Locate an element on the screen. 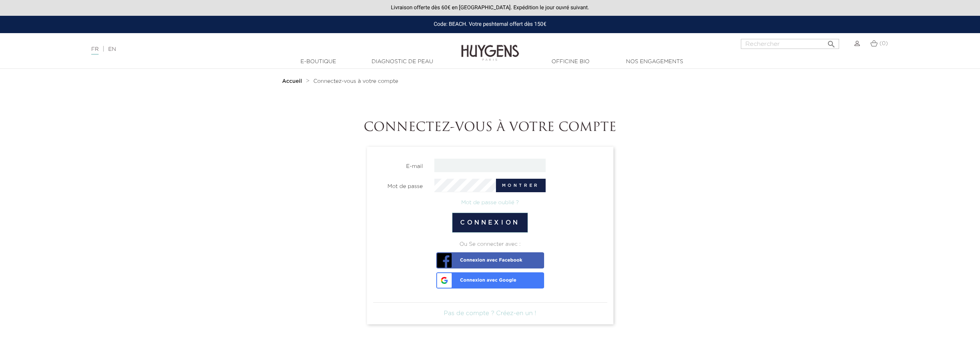 The width and height of the screenshot is (980, 364). span: Connexion avec Facebook is located at coordinates (480, 258).